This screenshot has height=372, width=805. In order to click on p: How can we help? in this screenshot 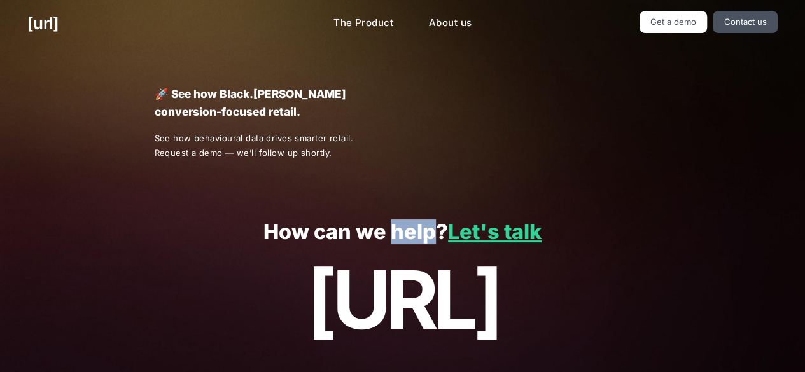, I will do `click(402, 232)`.